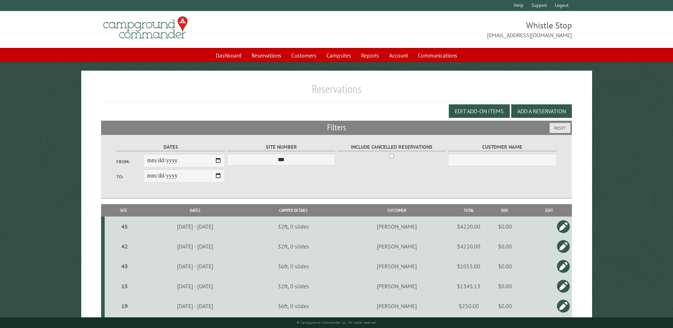  What do you see at coordinates (130, 161) in the screenshot?
I see `label: From:` at bounding box center [130, 161].